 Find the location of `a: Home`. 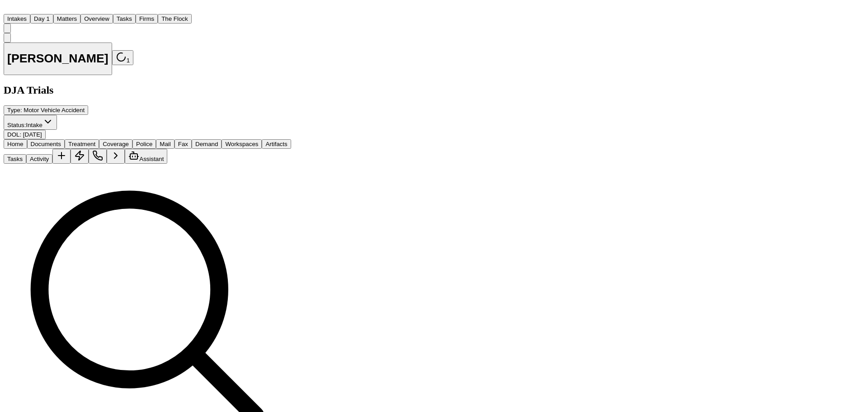

a: Home is located at coordinates (9, 10).